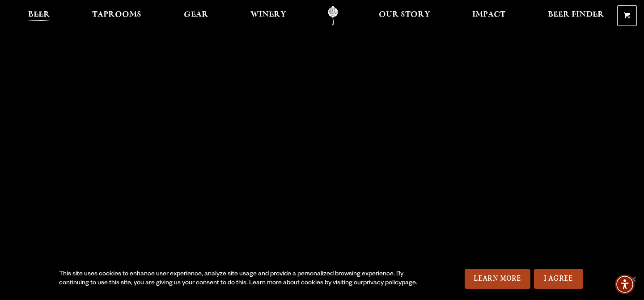 Image resolution: width=644 pixels, height=300 pixels. Describe the element at coordinates (239, 279) in the screenshot. I see `div: This site uses cookies to enhance user experience, analyze site usage and provide a personalized ...` at that location.